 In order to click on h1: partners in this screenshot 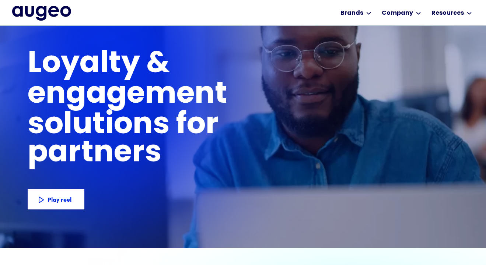, I will do `click(119, 154)`.